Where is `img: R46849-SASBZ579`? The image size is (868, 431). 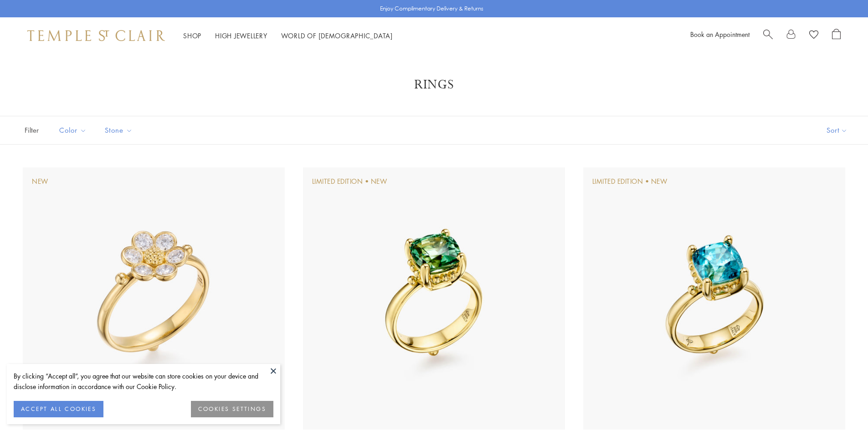
img: R46849-SASBZ579 is located at coordinates (714, 298).